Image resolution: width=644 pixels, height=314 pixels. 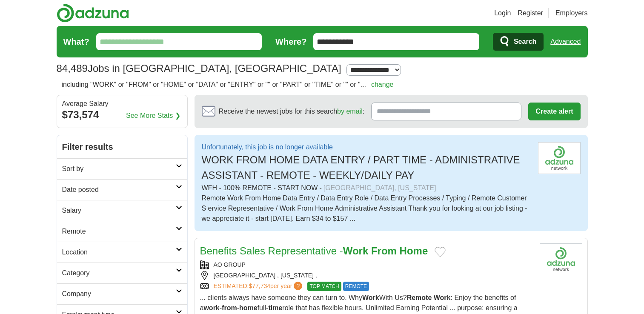 What do you see at coordinates (76, 42) in the screenshot?
I see `label: What?` at bounding box center [76, 42].